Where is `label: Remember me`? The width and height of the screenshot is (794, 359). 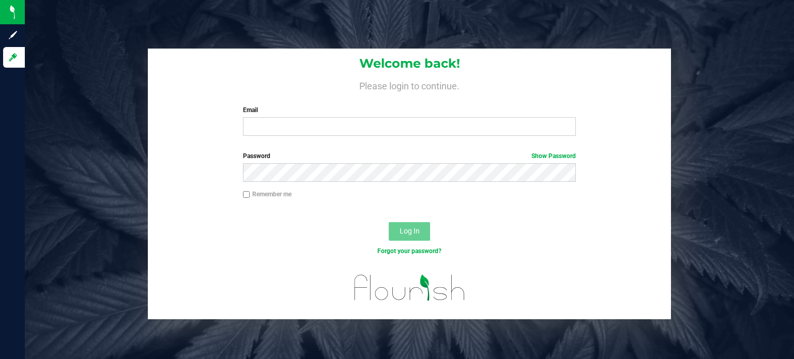 label: Remember me is located at coordinates (267, 194).